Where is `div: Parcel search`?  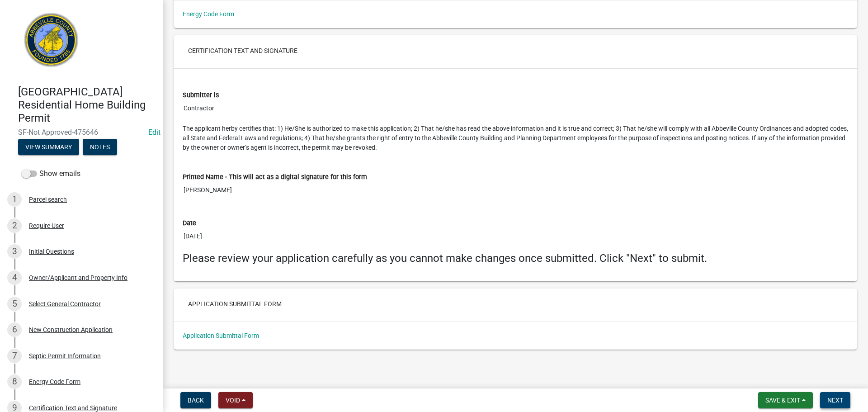 div: Parcel search is located at coordinates (48, 199).